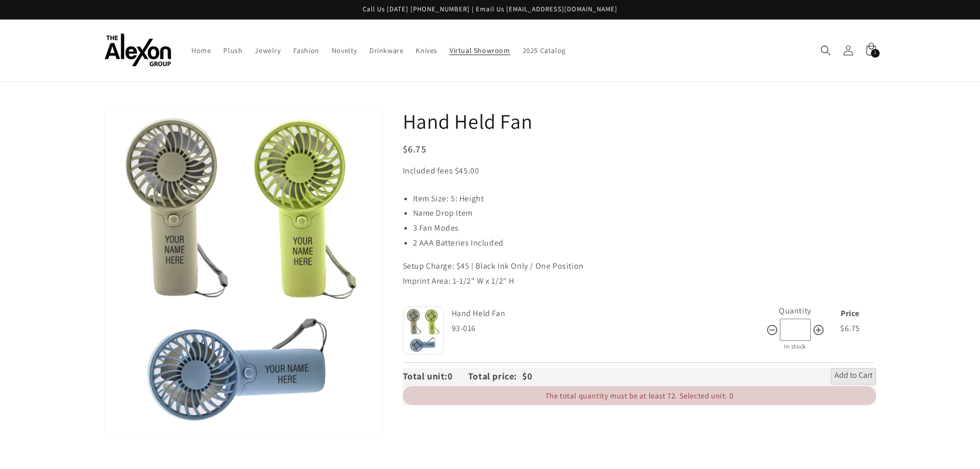 The image size is (980, 469). Describe the element at coordinates (644, 213) in the screenshot. I see `li: Name Drop Item` at that location.